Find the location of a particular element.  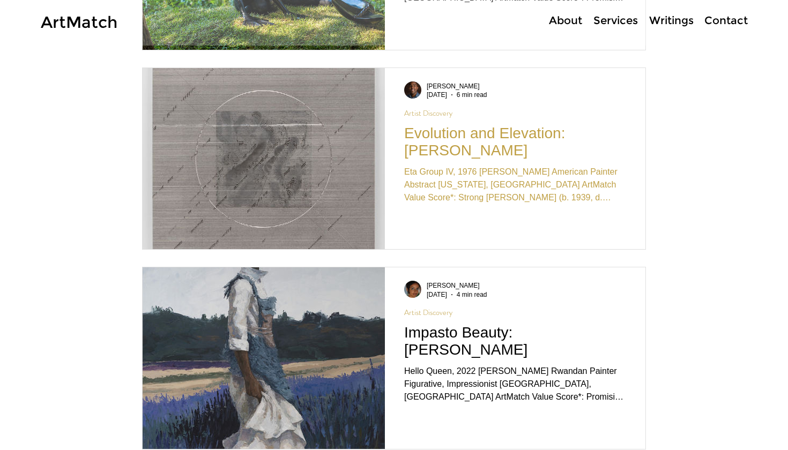

span: Apr 17, 2023 is located at coordinates (437, 295).